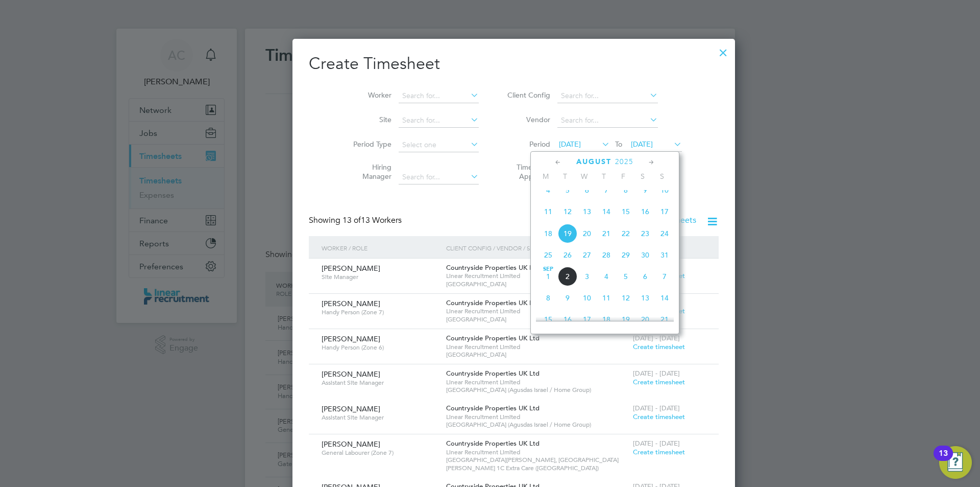  Describe the element at coordinates (626, 233) in the screenshot. I see `span: 22` at that location.